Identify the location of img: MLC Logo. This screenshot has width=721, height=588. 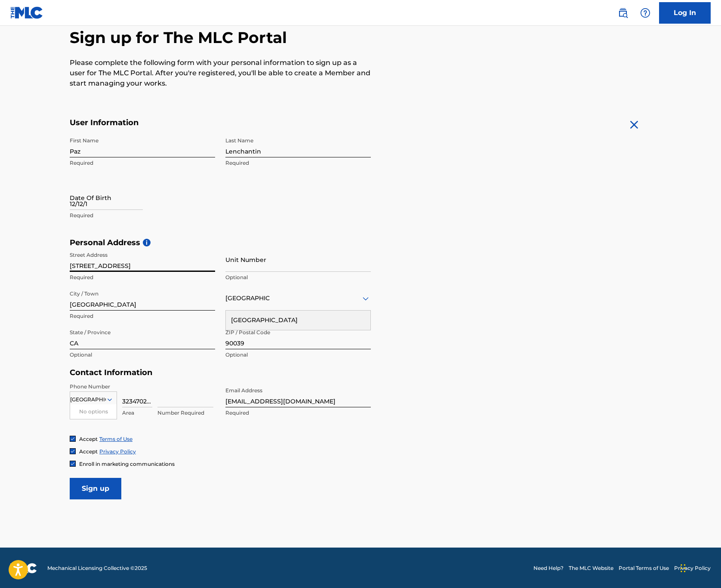
(27, 13).